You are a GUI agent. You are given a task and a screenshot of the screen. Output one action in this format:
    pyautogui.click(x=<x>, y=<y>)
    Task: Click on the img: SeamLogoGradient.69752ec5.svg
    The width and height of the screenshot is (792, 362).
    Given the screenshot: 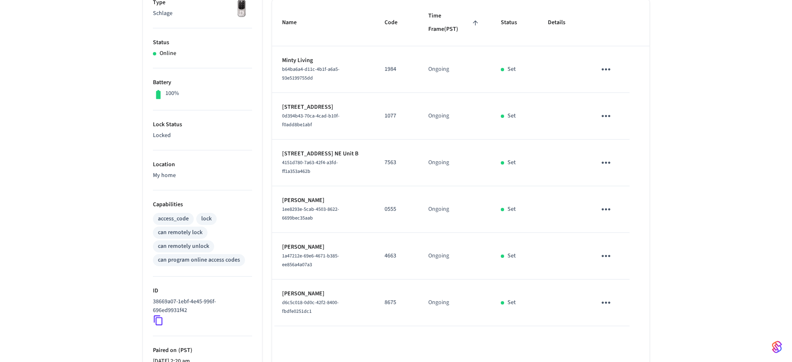 What is the action you would take?
    pyautogui.click(x=777, y=347)
    